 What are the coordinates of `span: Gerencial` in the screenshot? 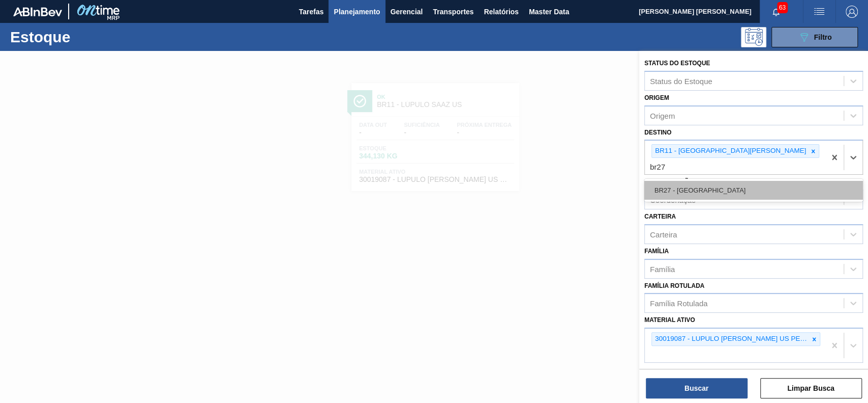 It's located at (406, 11).